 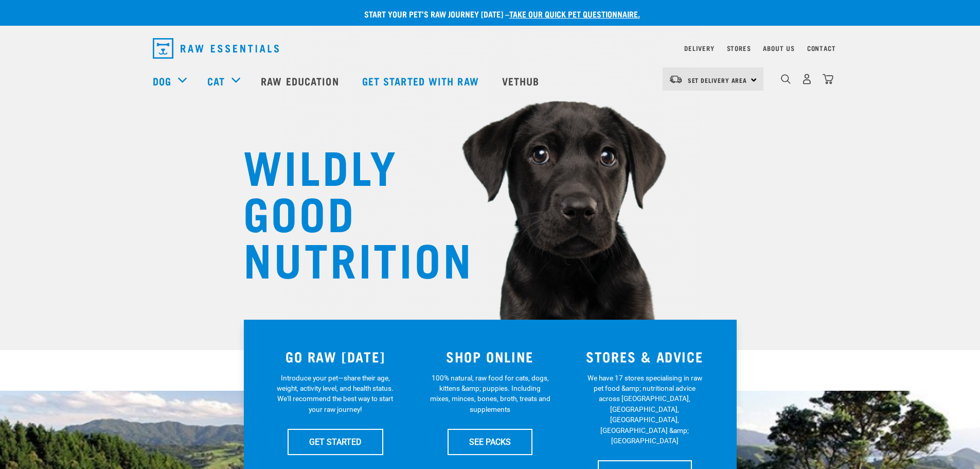 What do you see at coordinates (786, 79) in the screenshot?
I see `img: home-icon-1@2x.png` at bounding box center [786, 79].